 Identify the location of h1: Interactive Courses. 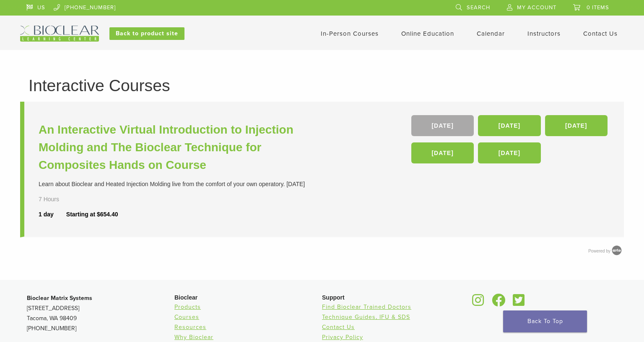
(322, 85).